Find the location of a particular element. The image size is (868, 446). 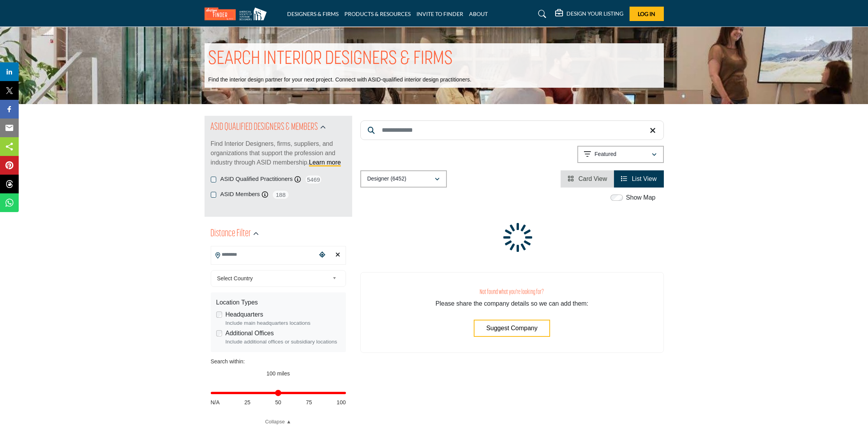

a: View Card is located at coordinates (587, 179).